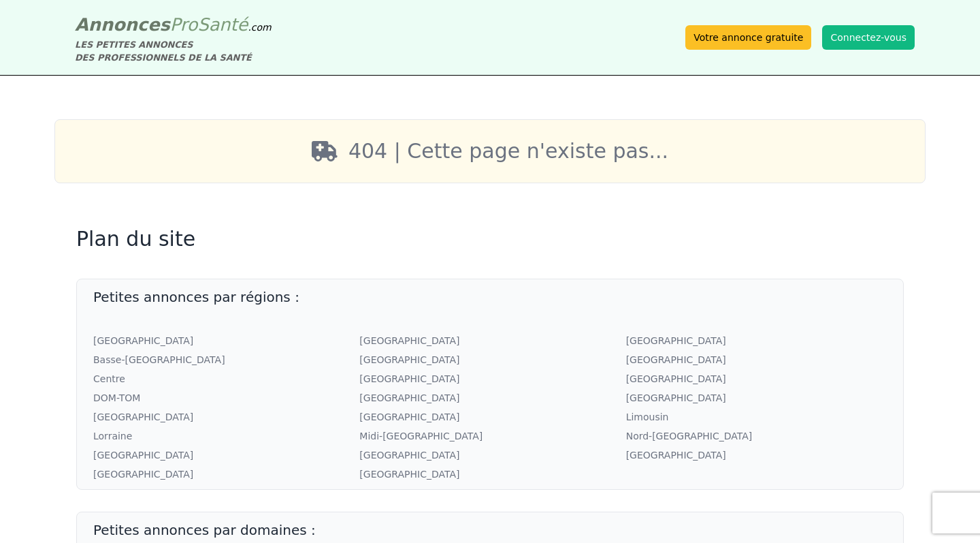 This screenshot has height=543, width=980. Describe the element at coordinates (222, 25) in the screenshot. I see `span: Santé` at that location.